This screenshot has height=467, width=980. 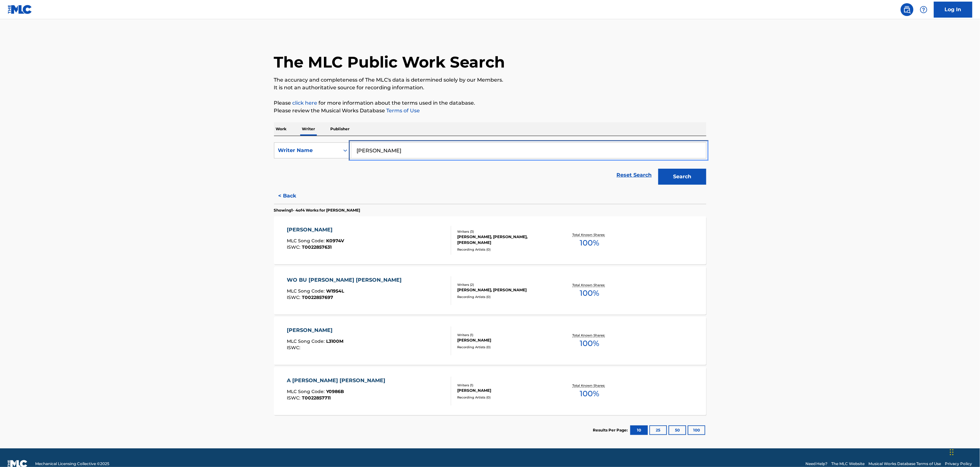 What do you see at coordinates (490, 103) in the screenshot?
I see `p: Please for more information about the terms used in the database.` at bounding box center [490, 103].